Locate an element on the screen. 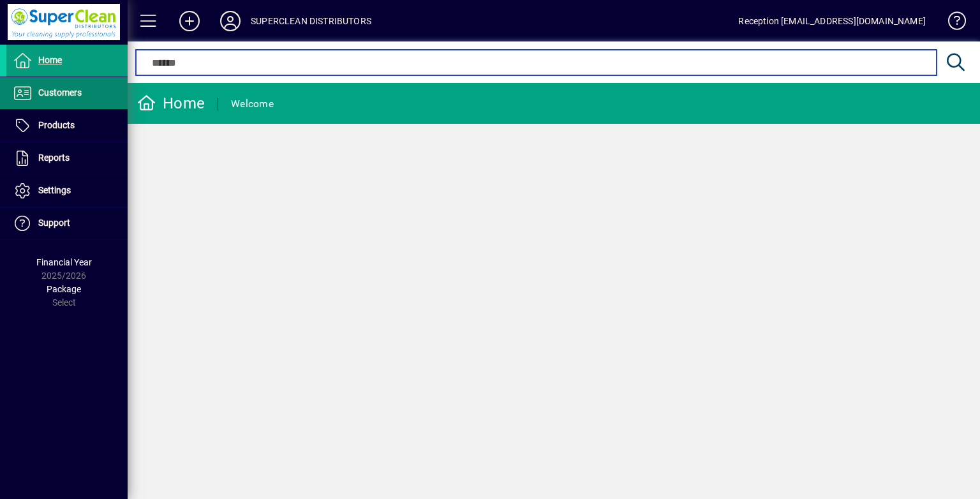 Image resolution: width=980 pixels, height=499 pixels. a: Reports is located at coordinates (67, 158).